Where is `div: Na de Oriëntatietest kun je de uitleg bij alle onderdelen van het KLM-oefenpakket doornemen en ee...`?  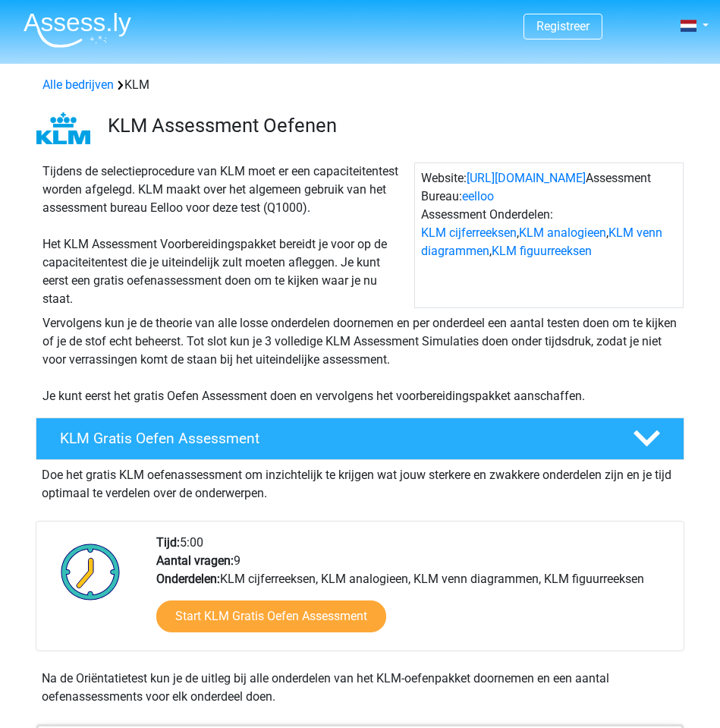 div: Na de Oriëntatietest kun je de uitleg bij alle onderdelen van het KLM-oefenpakket doornemen en ee... is located at coordinates (360, 687).